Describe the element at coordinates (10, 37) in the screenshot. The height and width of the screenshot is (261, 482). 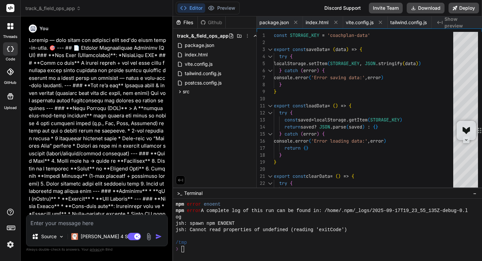
I see `label: threads` at that location.